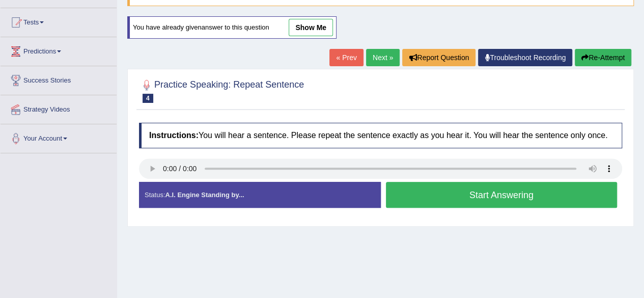  Describe the element at coordinates (439, 58) in the screenshot. I see `button: Report Question` at that location.